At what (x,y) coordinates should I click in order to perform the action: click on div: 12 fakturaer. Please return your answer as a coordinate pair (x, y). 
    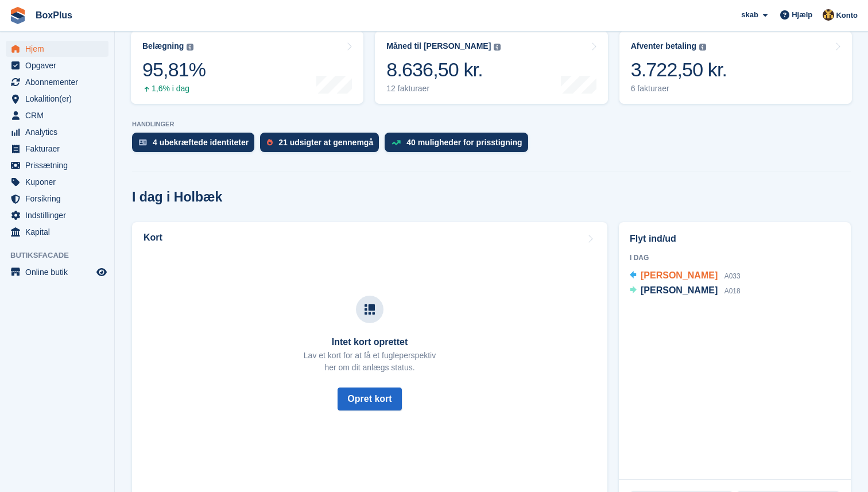
    Looking at the image, I should click on (443, 88).